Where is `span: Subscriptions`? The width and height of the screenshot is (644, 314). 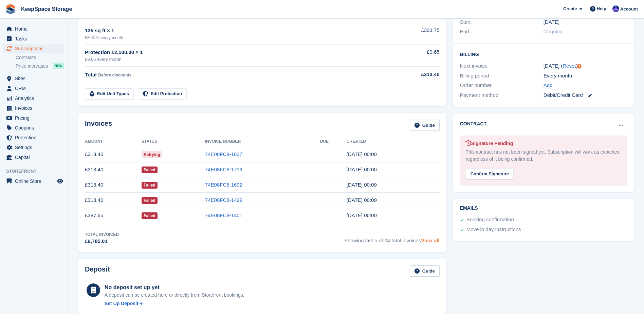 span: Subscriptions is located at coordinates (35, 48).